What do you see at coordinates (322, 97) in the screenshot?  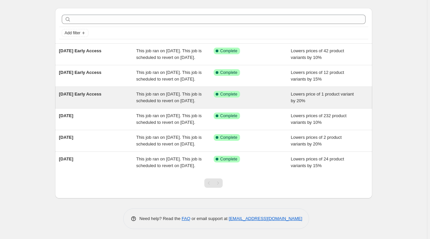 I see `span: Lowers price of 1 product variant by 20%` at bounding box center [322, 97].